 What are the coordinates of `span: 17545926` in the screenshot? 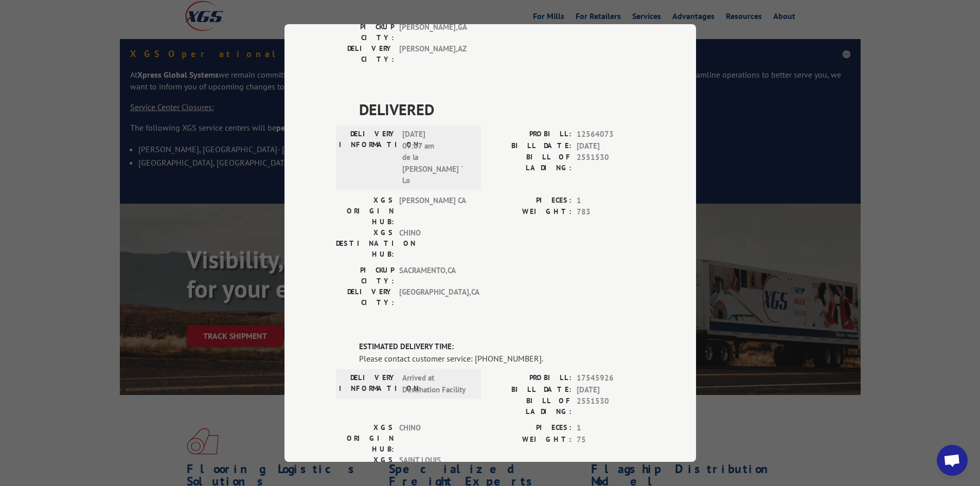 It's located at (610, 378).